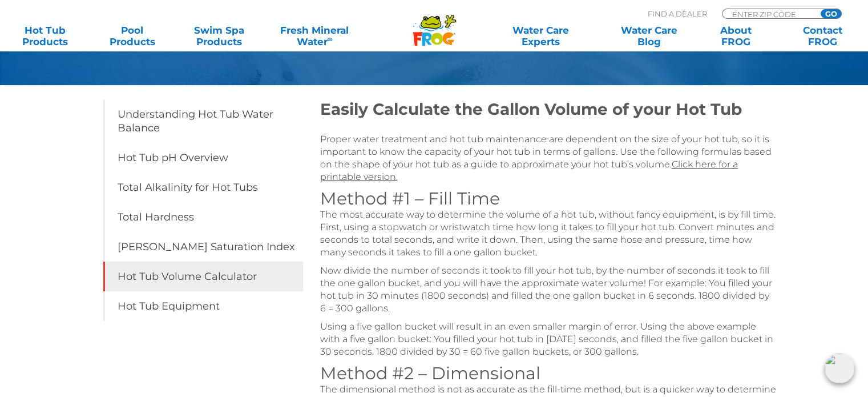  What do you see at coordinates (132, 36) in the screenshot?
I see `a: PoolProducts` at bounding box center [132, 36].